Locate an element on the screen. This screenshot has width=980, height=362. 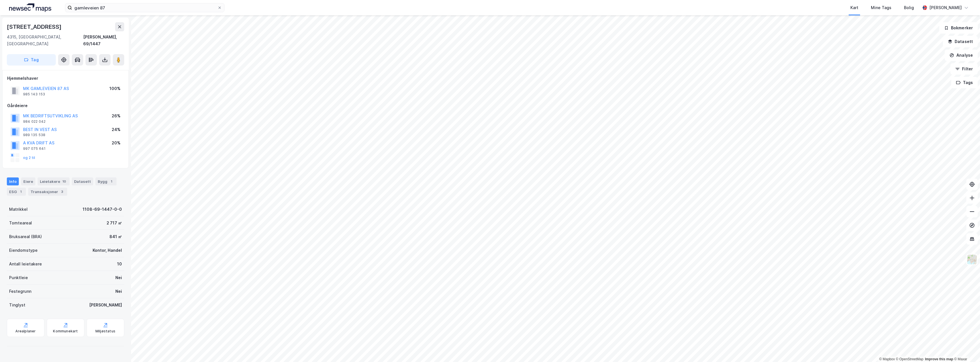
div: 989 135 538 is located at coordinates (34, 135).